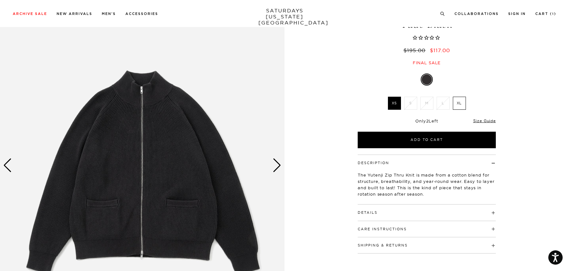  What do you see at coordinates (368, 213) in the screenshot?
I see `button: Details` at bounding box center [368, 213].